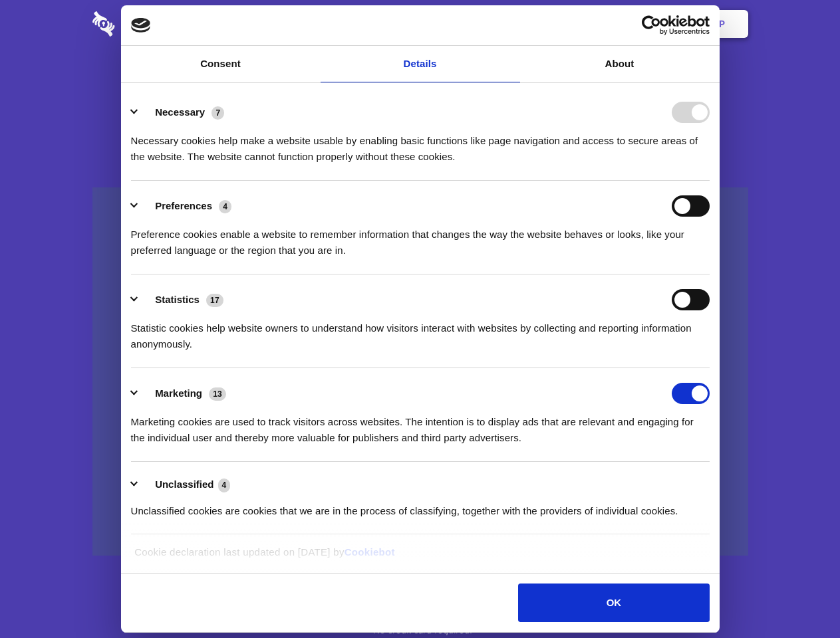 The width and height of the screenshot is (840, 638). Describe the element at coordinates (420, 64) in the screenshot. I see `a: Details` at that location.